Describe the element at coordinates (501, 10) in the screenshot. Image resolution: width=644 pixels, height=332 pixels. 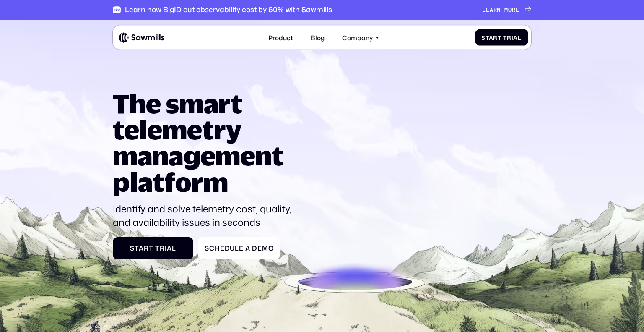
I see `div: Learn more` at that location.